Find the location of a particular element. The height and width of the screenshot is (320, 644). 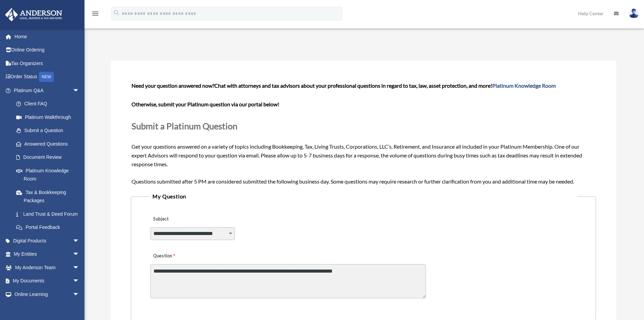

a: Submit a Question is located at coordinates (48, 130).